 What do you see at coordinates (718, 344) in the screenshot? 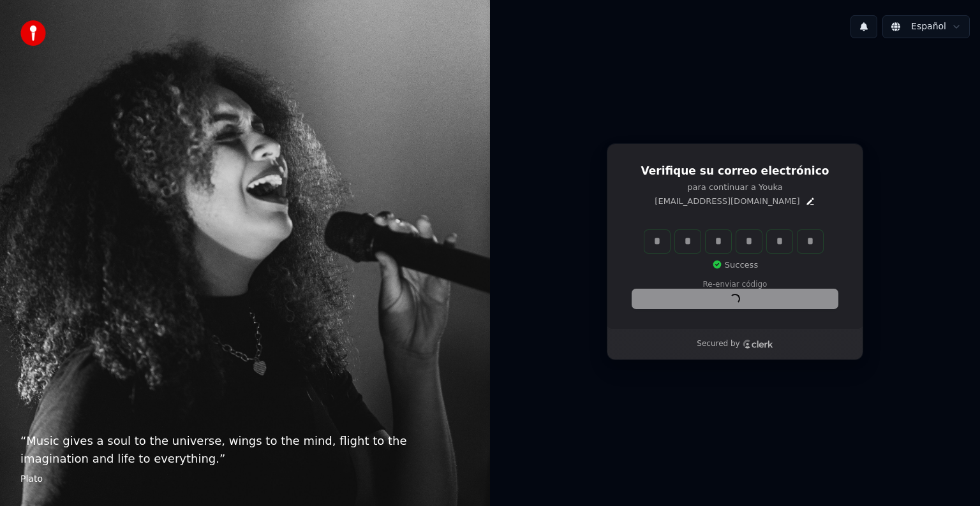
I see `p: Secured by` at bounding box center [718, 344].